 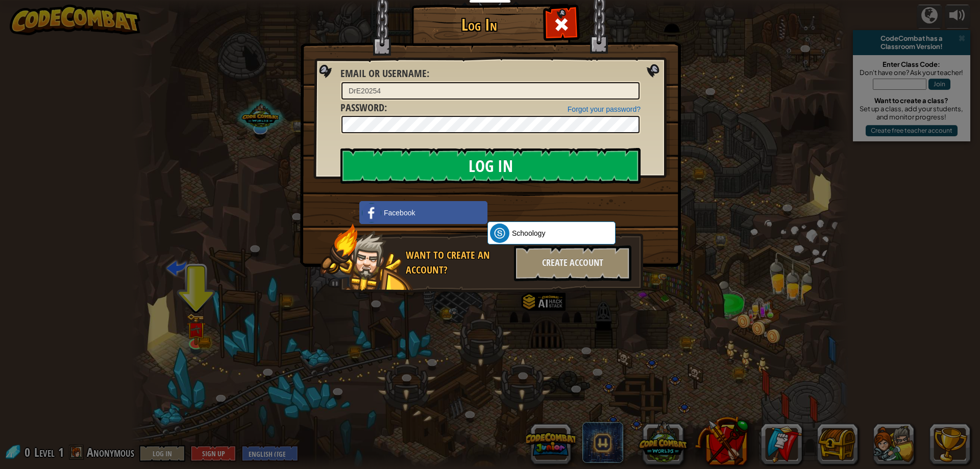 I want to click on span: Email or Username, so click(x=383, y=73).